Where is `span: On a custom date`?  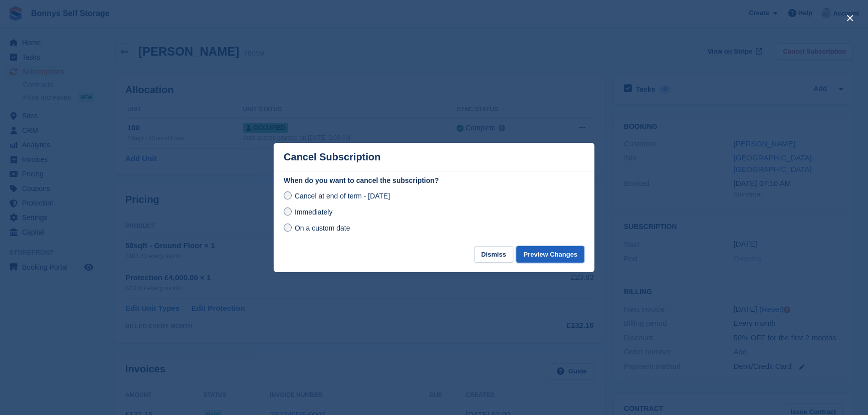
span: On a custom date is located at coordinates (322, 228).